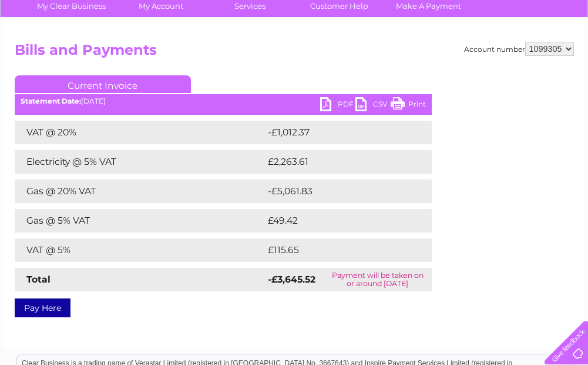  I want to click on td: -£1,012.37, so click(339, 132).